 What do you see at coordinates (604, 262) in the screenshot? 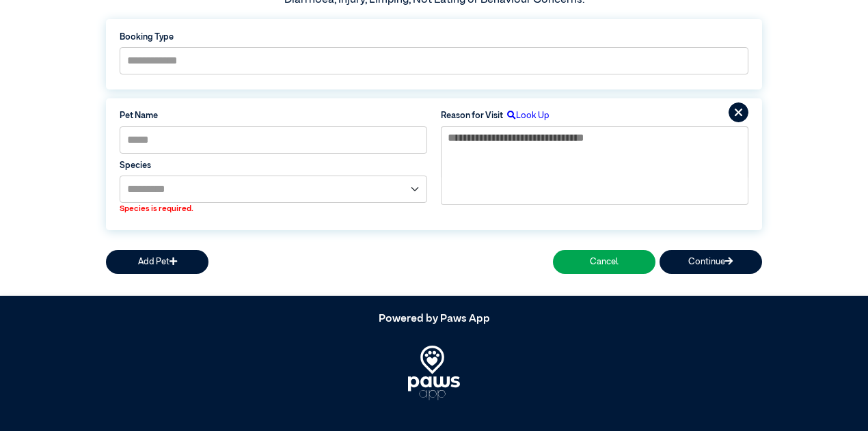
I see `button: Cancel` at bounding box center [604, 262].